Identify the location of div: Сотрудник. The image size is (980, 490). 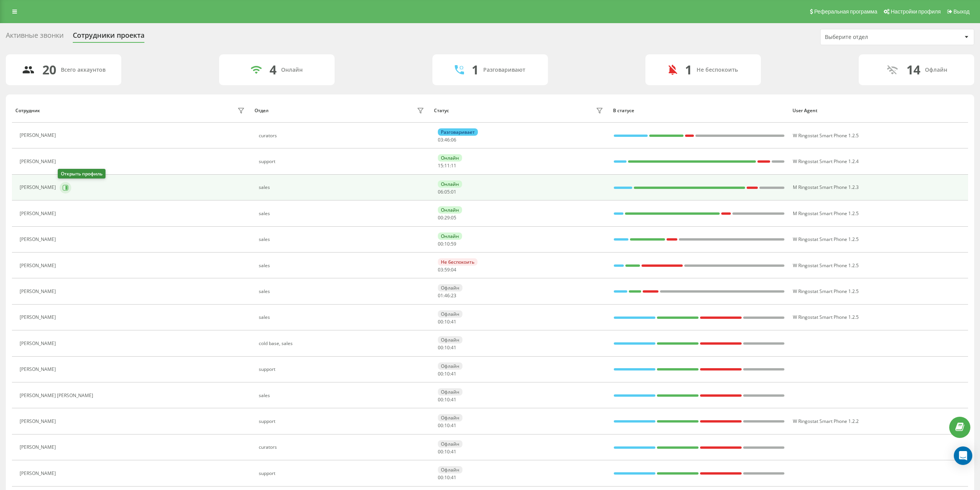
(28, 110).